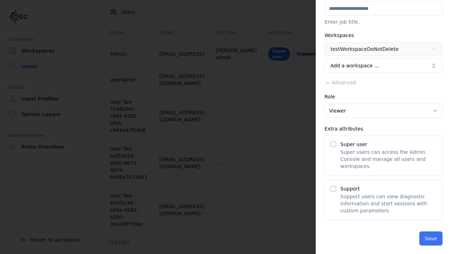  I want to click on p: Support users can view diagnostic information and start sessions with custom parameters., so click(389, 203).